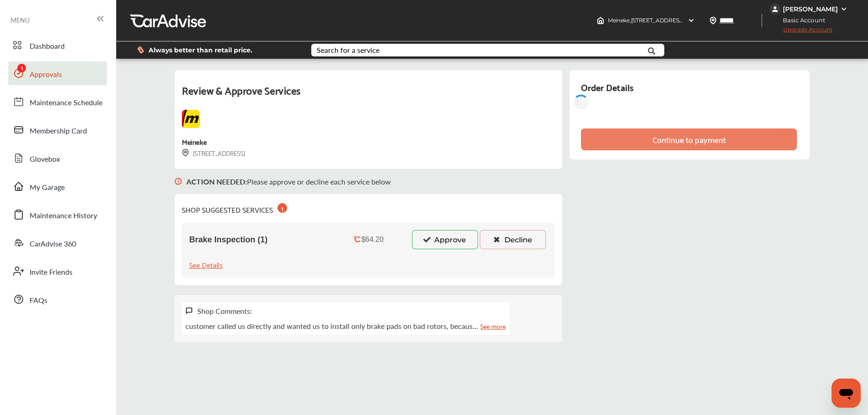 The image size is (868, 415). Describe the element at coordinates (282, 208) in the screenshot. I see `div: 1` at that location.